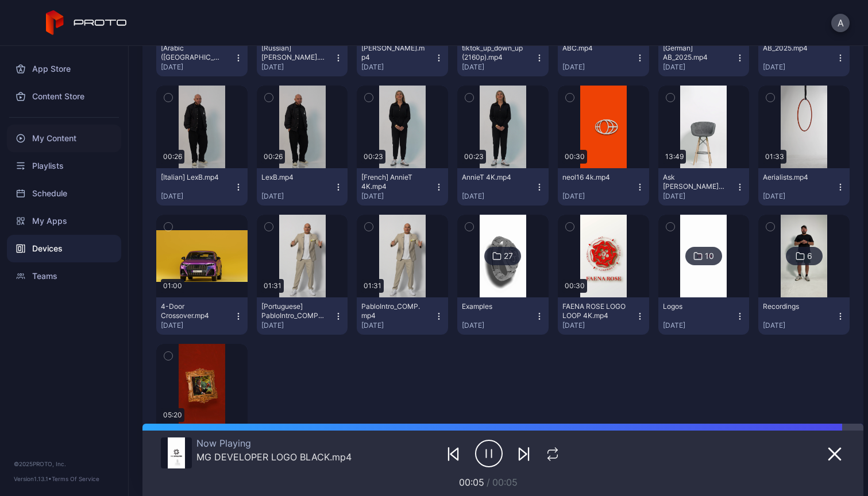  I want to click on div: neol16 4k.mp4, so click(594, 177).